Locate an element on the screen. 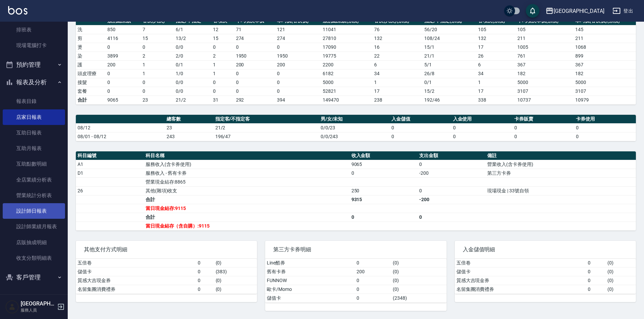  td: 274 is located at coordinates (298, 38).